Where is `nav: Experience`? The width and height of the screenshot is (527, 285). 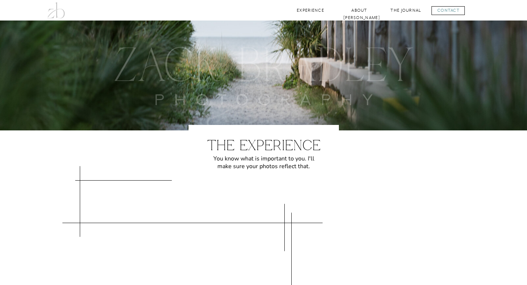 nav: Experience is located at coordinates (311, 10).